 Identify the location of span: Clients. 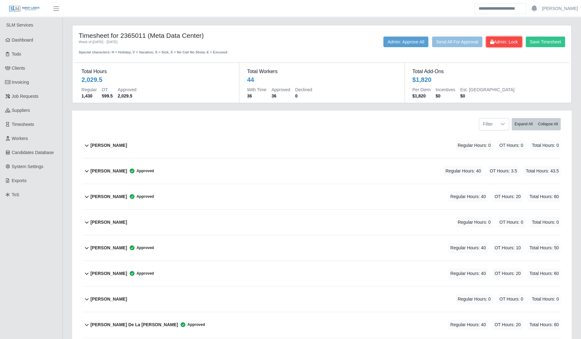
(18, 68).